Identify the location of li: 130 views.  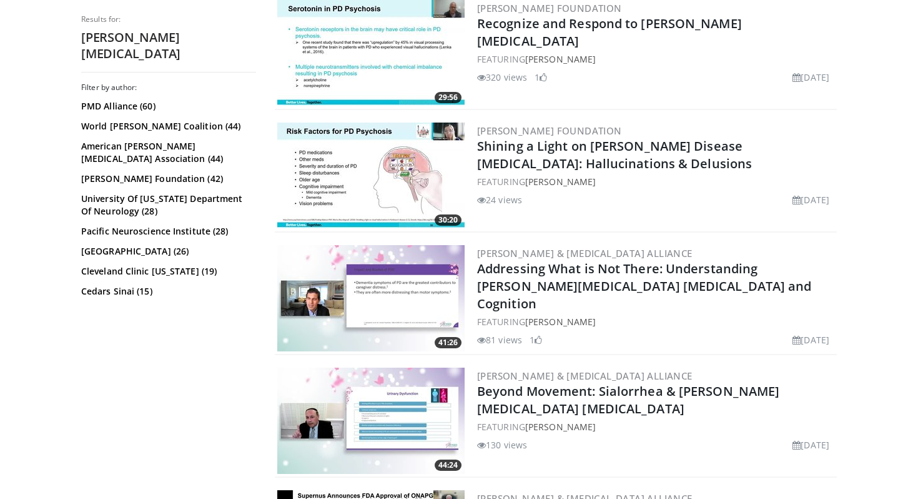
(502, 444).